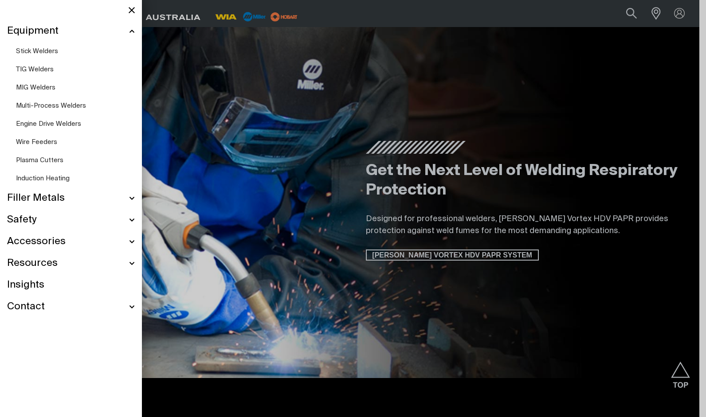 This screenshot has width=706, height=417. I want to click on a: Accessories, so click(71, 242).